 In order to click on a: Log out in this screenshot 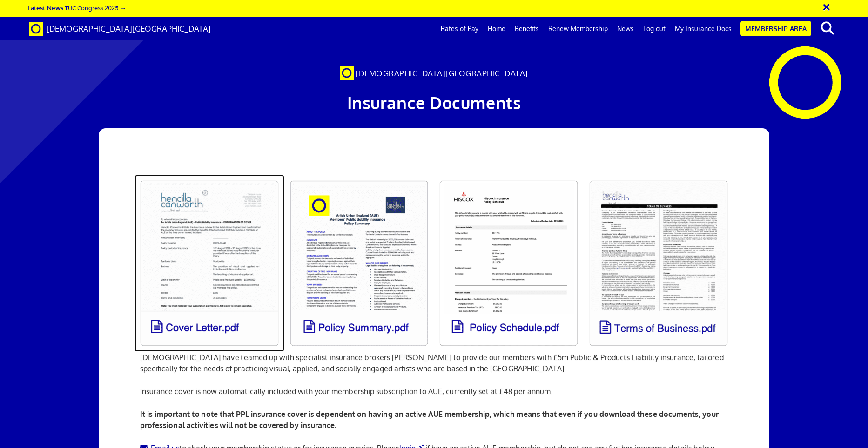, I will do `click(655, 29)`.